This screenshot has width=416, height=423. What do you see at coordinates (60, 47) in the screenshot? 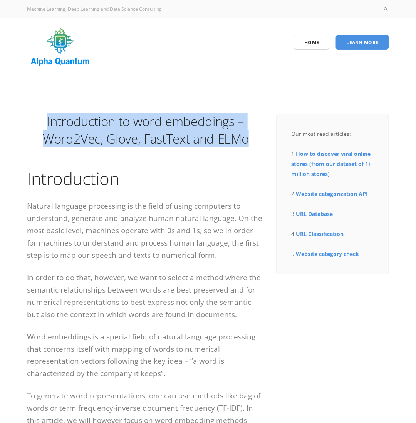
I see `img: logo` at bounding box center [60, 47].